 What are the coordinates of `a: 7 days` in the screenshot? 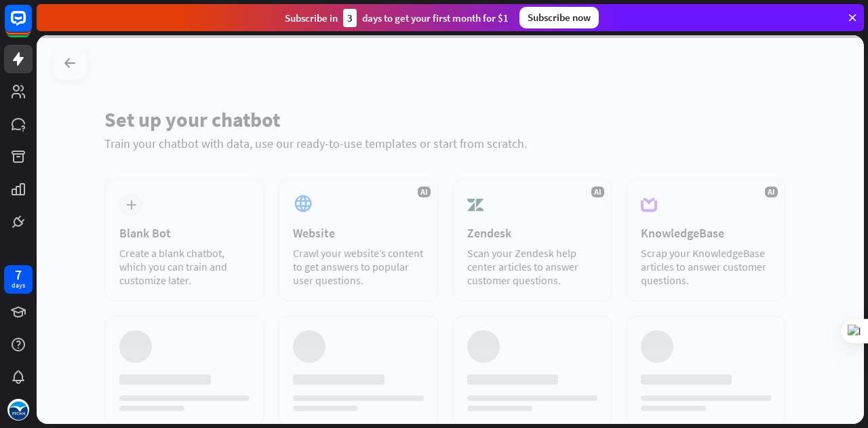 It's located at (18, 280).